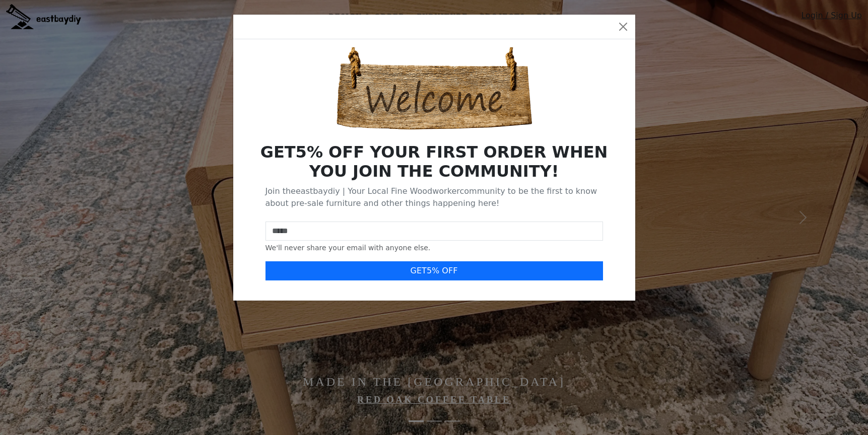 This screenshot has width=868, height=435. Describe the element at coordinates (434, 248) in the screenshot. I see `div: We'll never share your email with anyone else.` at that location.